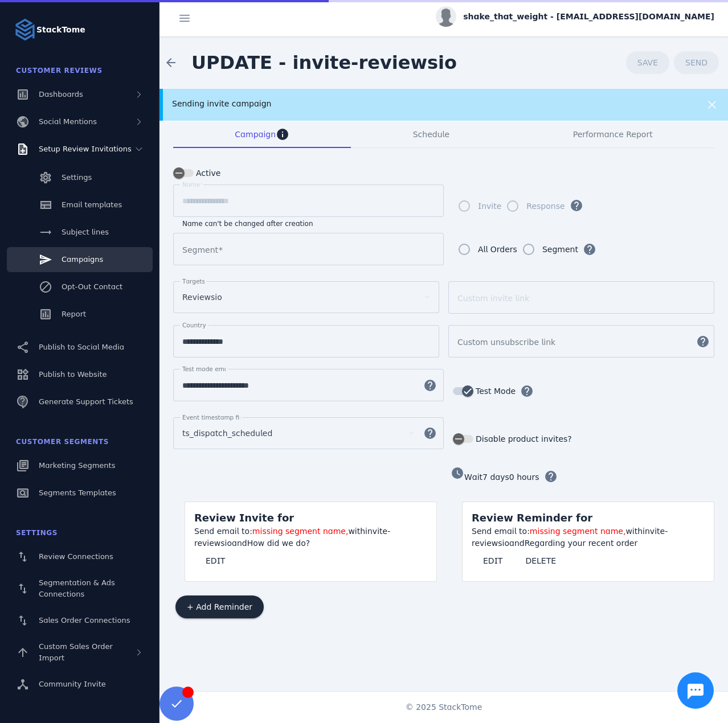 This screenshot has height=723, width=728. I want to click on span: Review Invite for, so click(244, 517).